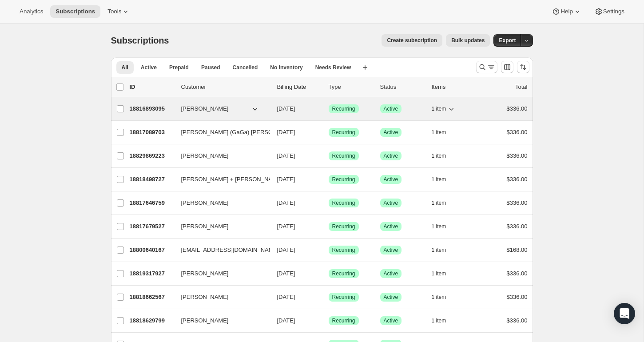  Describe the element at coordinates (333, 68) in the screenshot. I see `span: Needs Review` at that location.